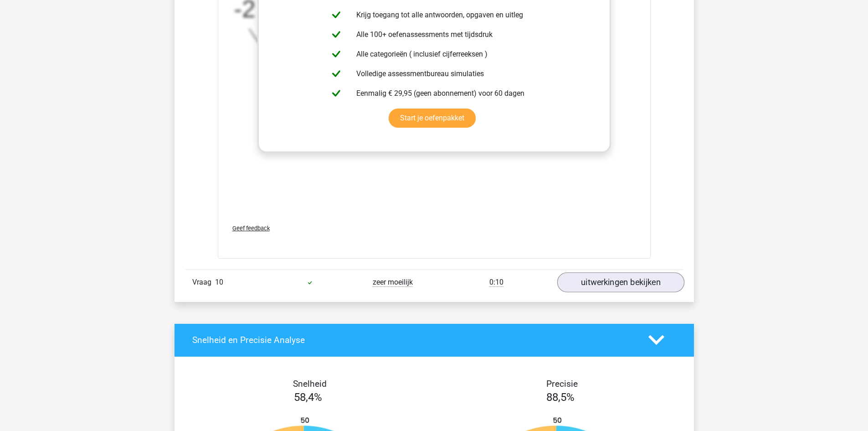 The height and width of the screenshot is (431, 868). Describe the element at coordinates (393, 283) in the screenshot. I see `span: zeer moeilijk` at that location.